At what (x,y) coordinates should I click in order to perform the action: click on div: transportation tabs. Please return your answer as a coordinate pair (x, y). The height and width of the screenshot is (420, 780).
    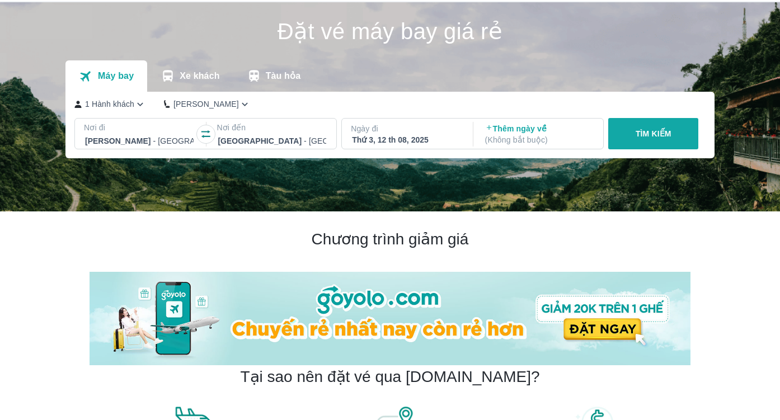
    Looking at the image, I should click on (190, 76).